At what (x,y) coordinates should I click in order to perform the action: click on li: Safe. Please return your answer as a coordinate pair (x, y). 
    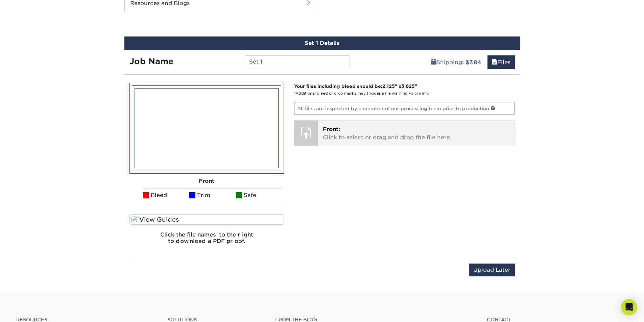
    Looking at the image, I should click on (259, 195).